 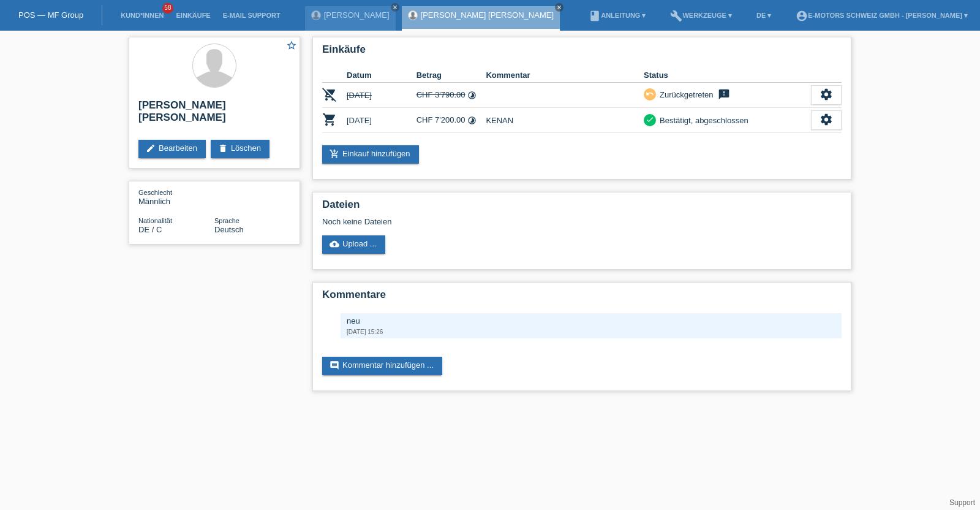 I want to click on a: commentKommentar hinzufügen ..., so click(x=382, y=366).